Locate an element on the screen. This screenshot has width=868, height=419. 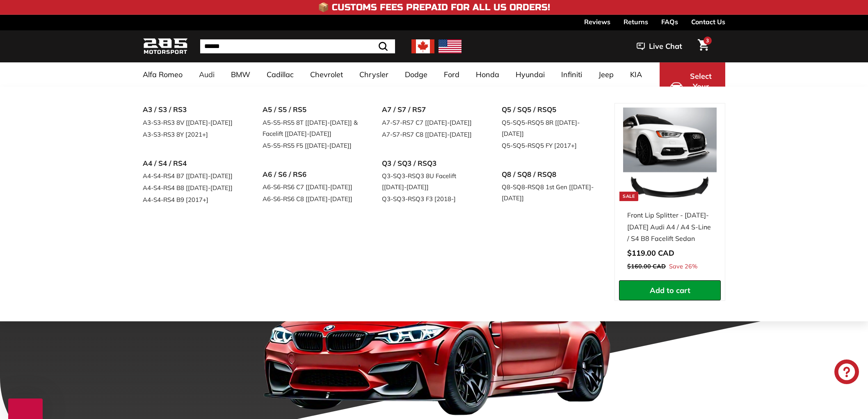
a: Ford is located at coordinates (452, 74).